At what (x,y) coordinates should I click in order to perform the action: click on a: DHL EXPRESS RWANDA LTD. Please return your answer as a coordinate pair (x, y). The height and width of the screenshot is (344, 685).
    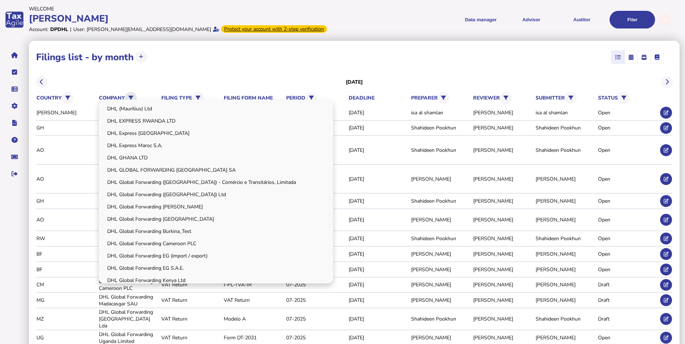
    Looking at the image, I should click on (216, 121).